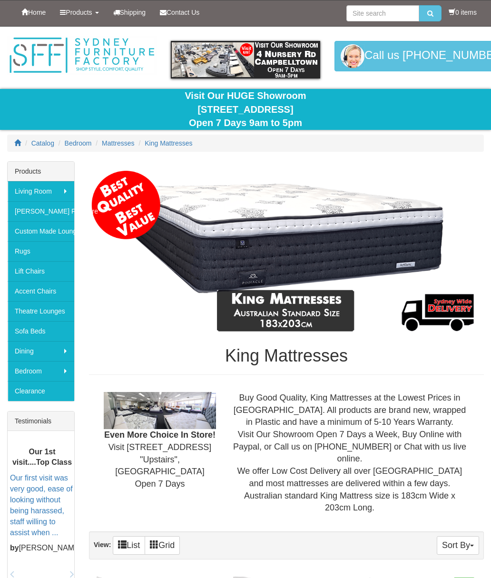  What do you see at coordinates (78, 12) in the screenshot?
I see `span: Products` at bounding box center [78, 12].